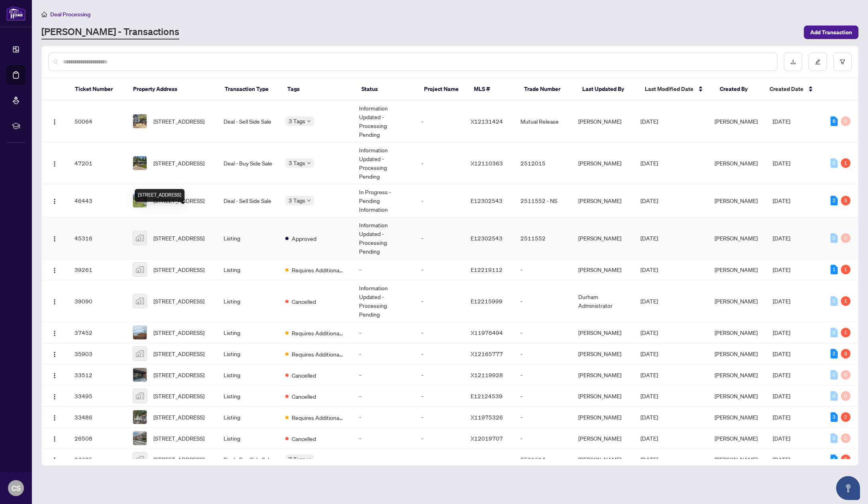 The height and width of the screenshot is (504, 868). What do you see at coordinates (97, 396) in the screenshot?
I see `td: 33495` at bounding box center [97, 396].